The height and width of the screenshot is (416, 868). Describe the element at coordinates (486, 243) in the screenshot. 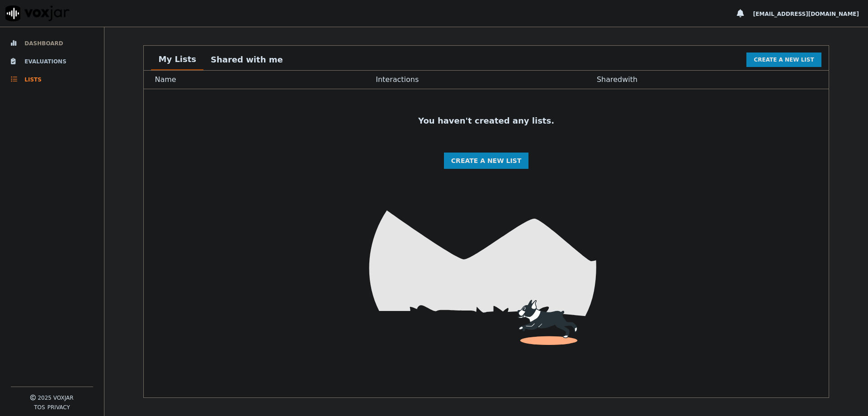

I see `img: fun dog` at that location.